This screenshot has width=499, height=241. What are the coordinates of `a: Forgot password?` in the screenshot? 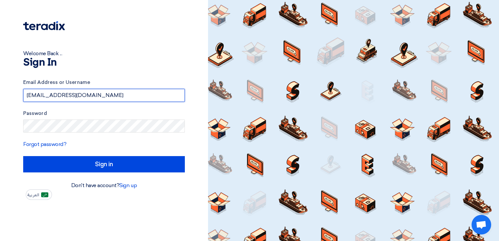 It's located at (45, 144).